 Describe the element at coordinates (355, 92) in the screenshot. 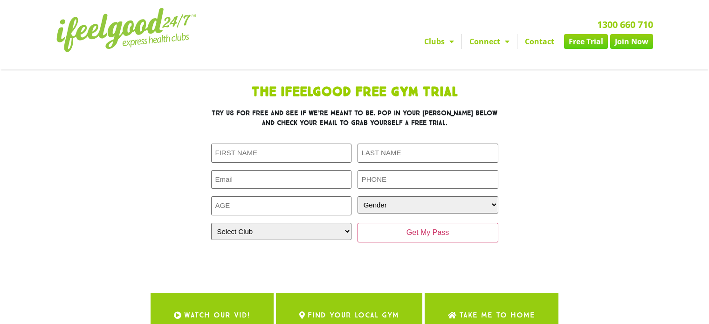

I see `h1: The IfeelGood Free Gym Trial` at that location.